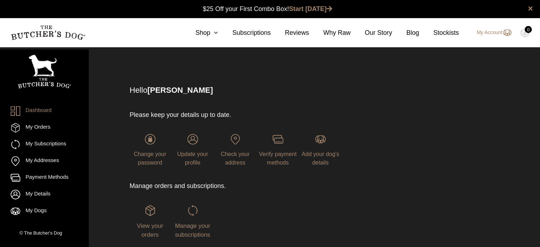  Describe the element at coordinates (528, 29) in the screenshot. I see `div: 0` at that location.